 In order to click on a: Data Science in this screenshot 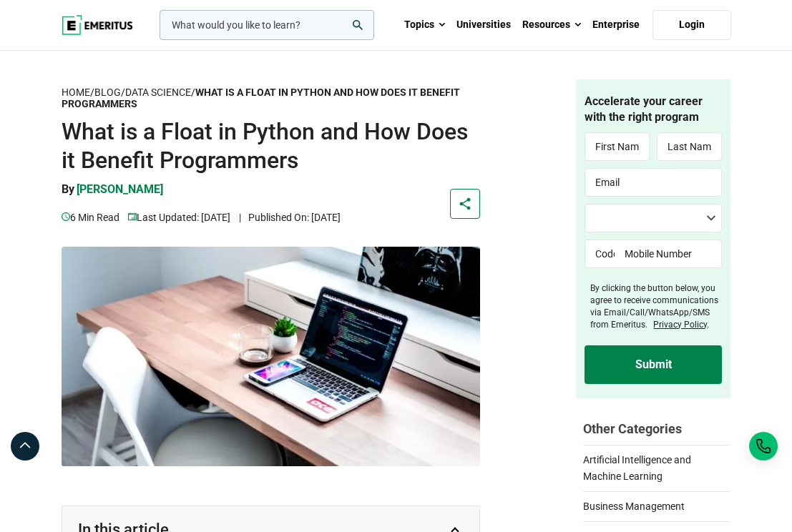, I will do `click(158, 92)`.